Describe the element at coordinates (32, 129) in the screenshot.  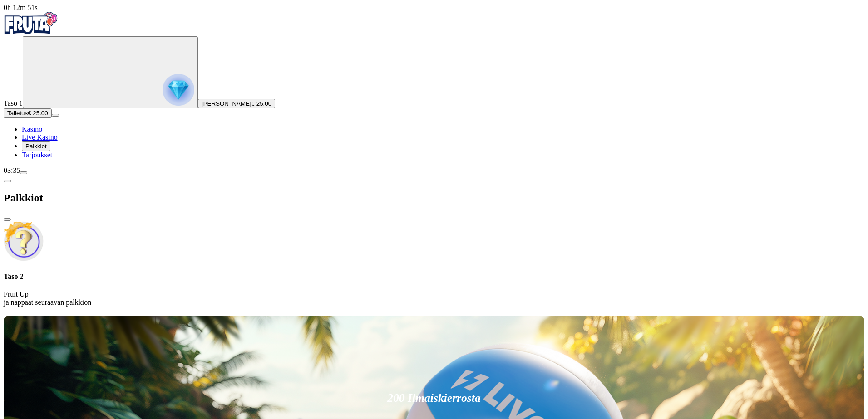
I see `span: Kasino` at that location.